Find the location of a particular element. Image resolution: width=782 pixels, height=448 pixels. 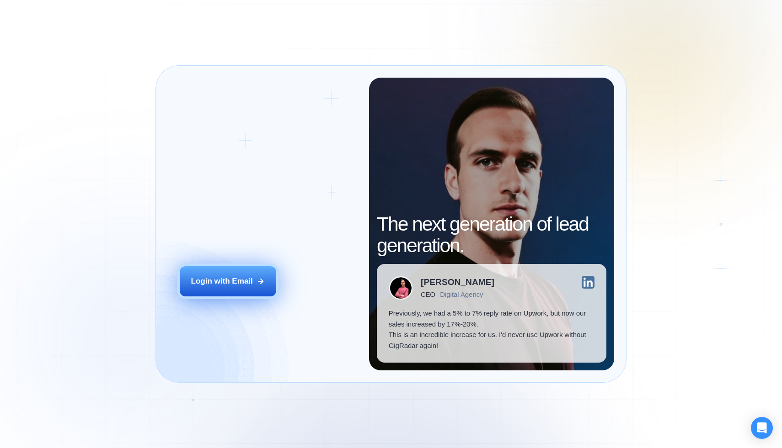

div: CEO is located at coordinates (427, 294).